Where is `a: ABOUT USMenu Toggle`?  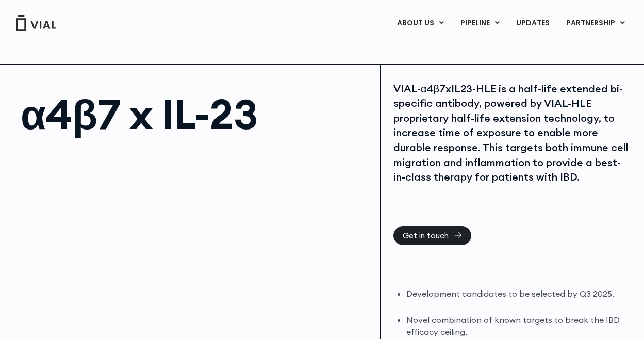
a: ABOUT USMenu Toggle is located at coordinates (420, 23).